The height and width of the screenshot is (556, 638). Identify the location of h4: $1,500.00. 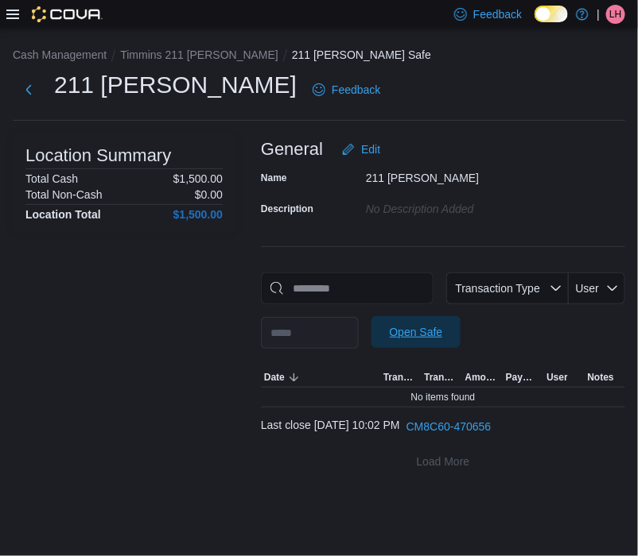
(198, 215).